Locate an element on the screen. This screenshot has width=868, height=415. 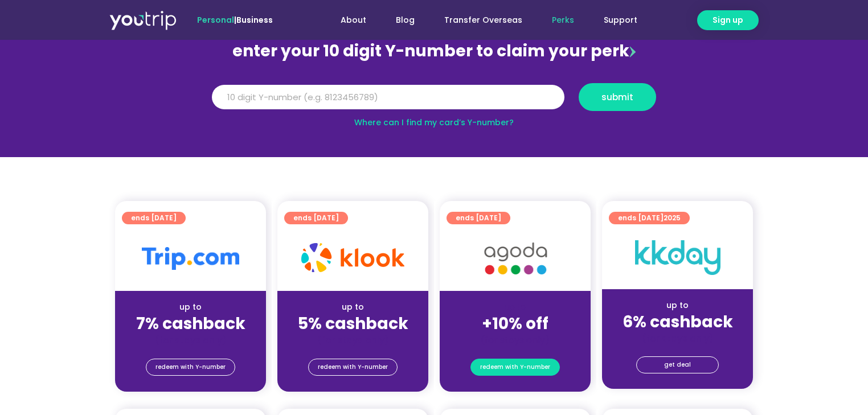
a: get deal is located at coordinates (678, 365).